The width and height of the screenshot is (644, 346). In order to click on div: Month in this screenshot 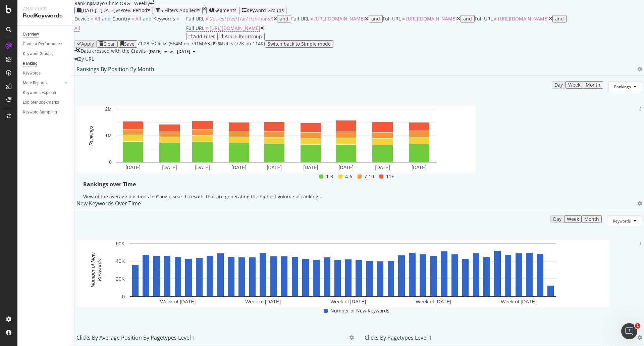, I will do `click(593, 85)`.